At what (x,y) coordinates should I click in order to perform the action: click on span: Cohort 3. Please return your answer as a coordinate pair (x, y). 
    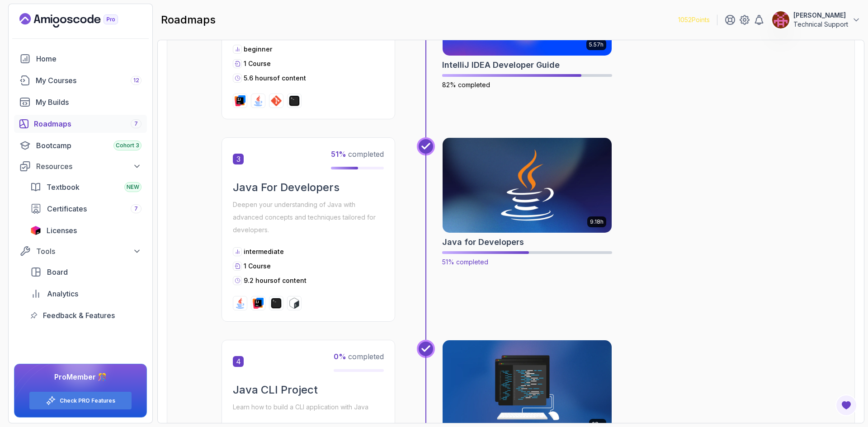
    Looking at the image, I should click on (128, 146).